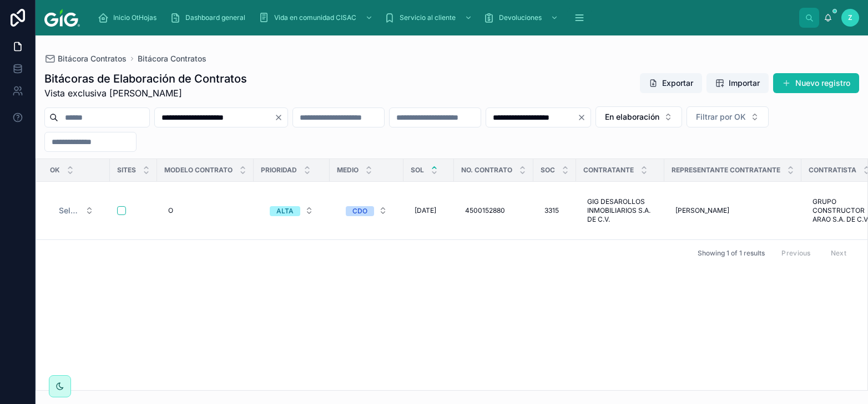 The width and height of the screenshot is (868, 404). Describe the element at coordinates (548, 170) in the screenshot. I see `span: Soc` at that location.